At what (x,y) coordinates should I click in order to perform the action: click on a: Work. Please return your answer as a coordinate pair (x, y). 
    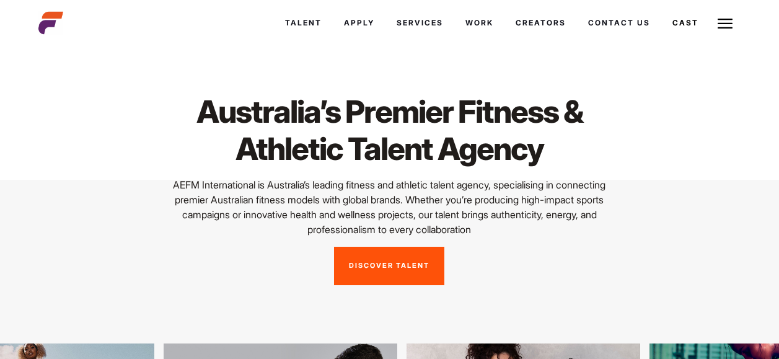
    Looking at the image, I should click on (479, 23).